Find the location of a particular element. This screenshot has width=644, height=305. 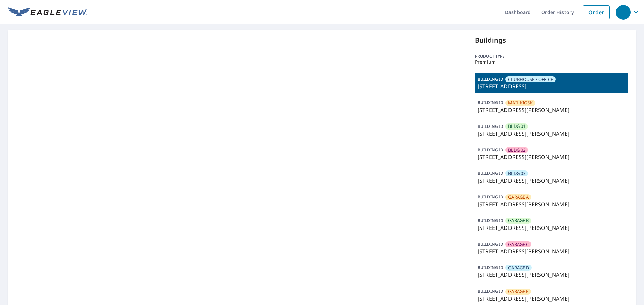

span: GARAGE D is located at coordinates (518, 268).